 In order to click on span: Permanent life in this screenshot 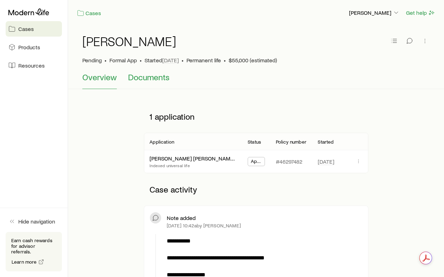, I will do `click(204, 60)`.